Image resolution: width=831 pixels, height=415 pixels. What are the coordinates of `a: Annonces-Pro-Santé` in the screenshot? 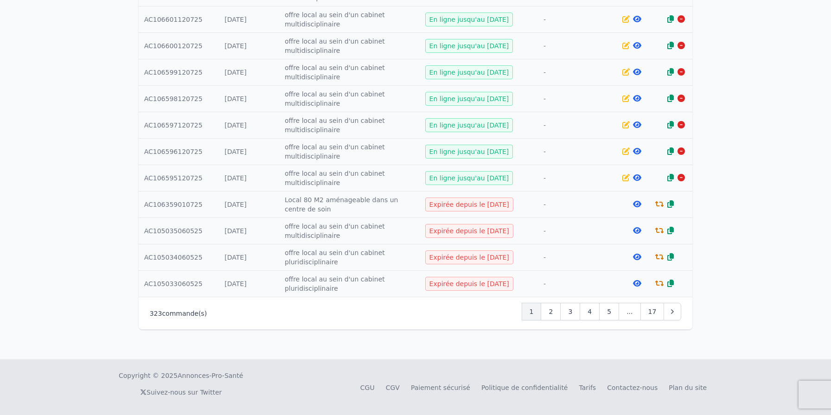 It's located at (210, 376).